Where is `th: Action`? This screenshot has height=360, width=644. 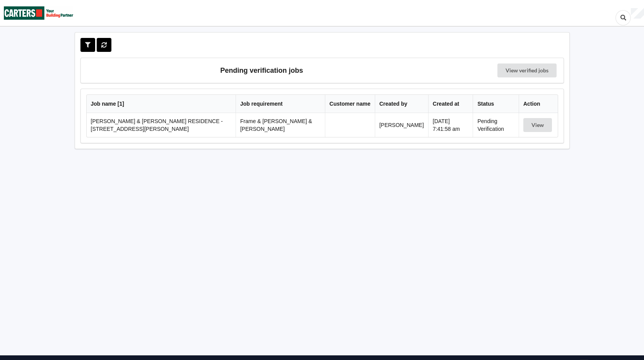 th: Action is located at coordinates (538, 104).